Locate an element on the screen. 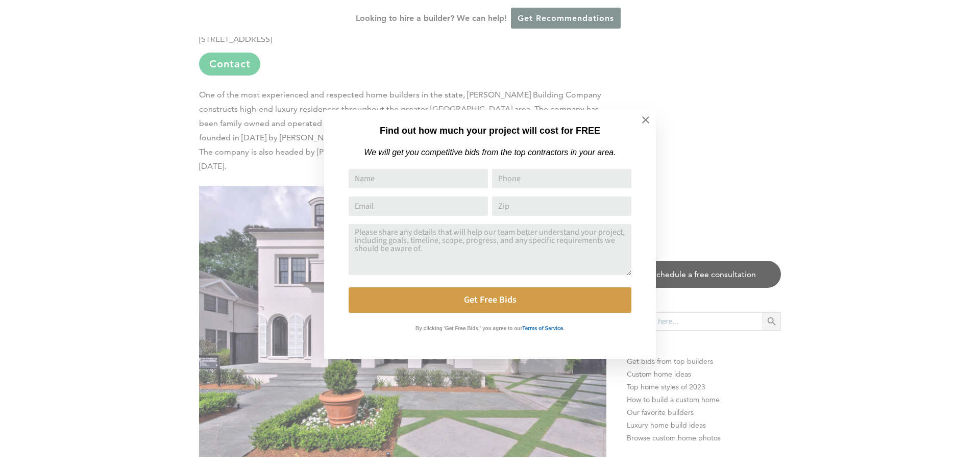 Image resolution: width=980 pixels, height=469 pixels. input: Zip is located at coordinates (561, 206).